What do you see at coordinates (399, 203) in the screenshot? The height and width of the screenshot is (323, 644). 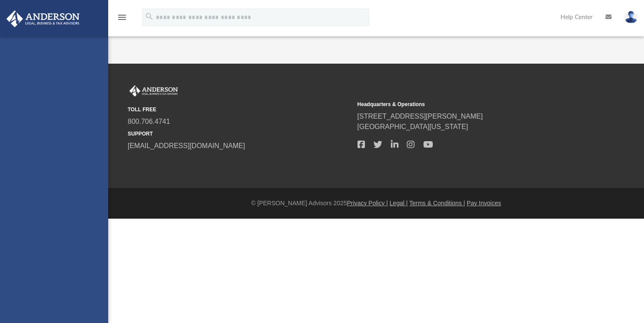 I see `a: Legal |` at bounding box center [399, 203].